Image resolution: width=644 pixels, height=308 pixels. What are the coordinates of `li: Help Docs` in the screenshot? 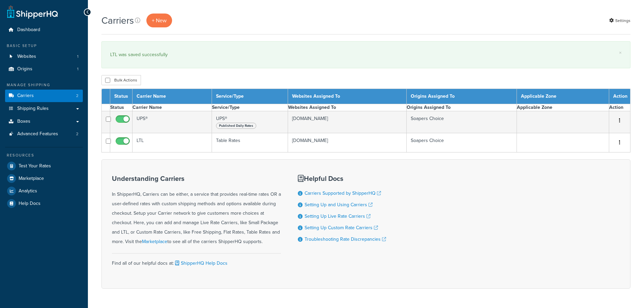 It's located at (44, 203).